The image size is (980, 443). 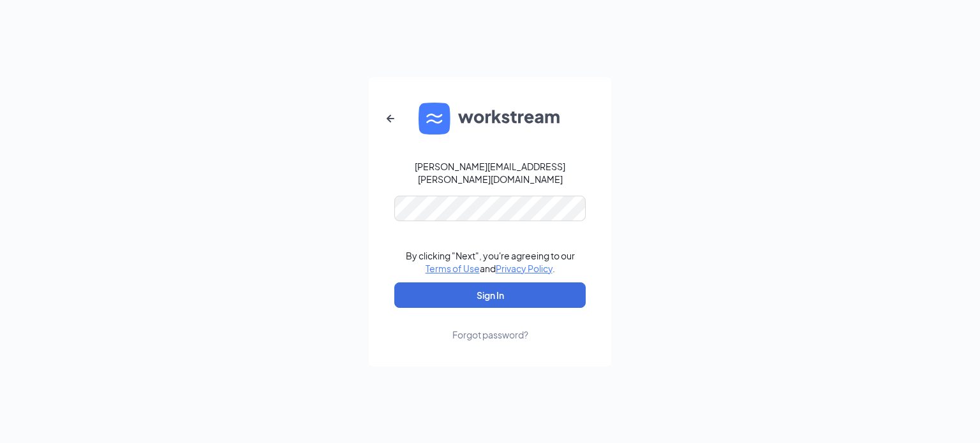 What do you see at coordinates (490, 325) in the screenshot?
I see `a: Forgot password?` at bounding box center [490, 325].